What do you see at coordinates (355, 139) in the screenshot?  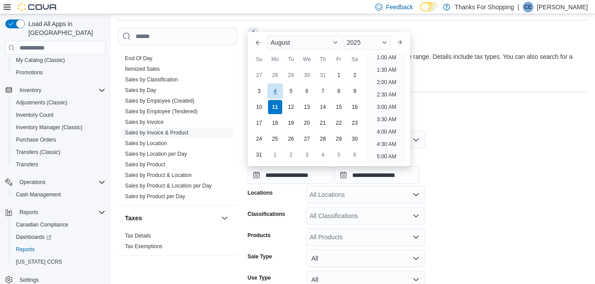 I see `div: day-30` at bounding box center [355, 139].